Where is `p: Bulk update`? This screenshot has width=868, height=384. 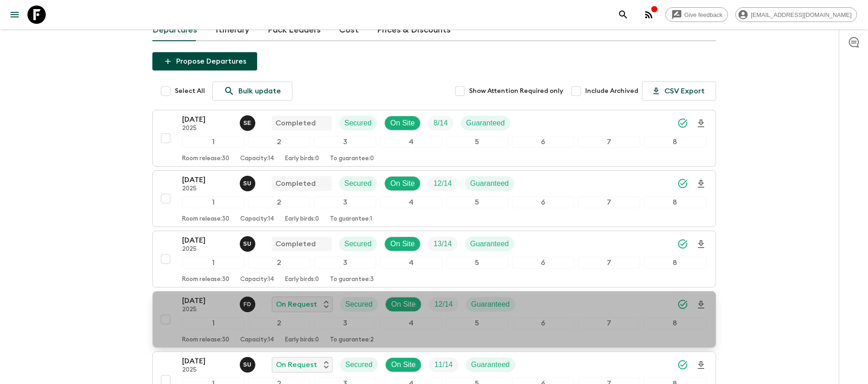 p: Bulk update is located at coordinates (259, 91).